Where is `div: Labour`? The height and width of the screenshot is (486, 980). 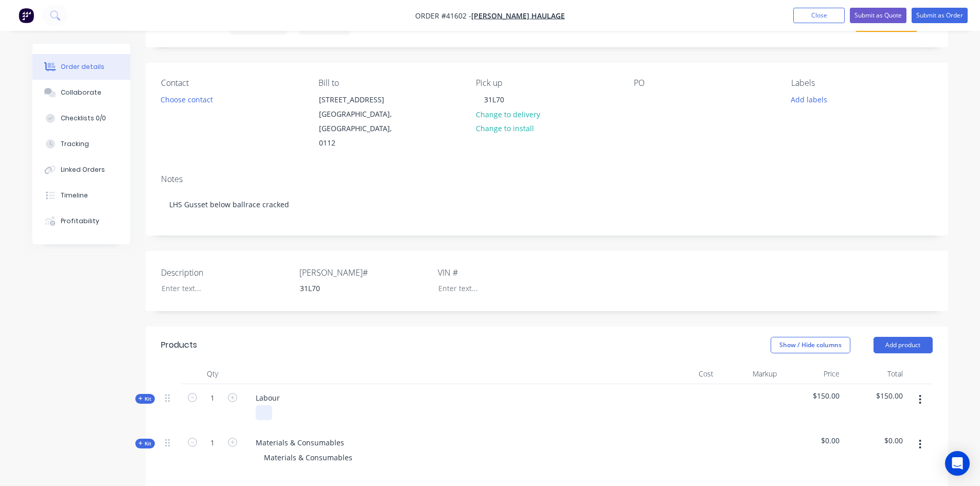 div: Labour is located at coordinates (268, 398).